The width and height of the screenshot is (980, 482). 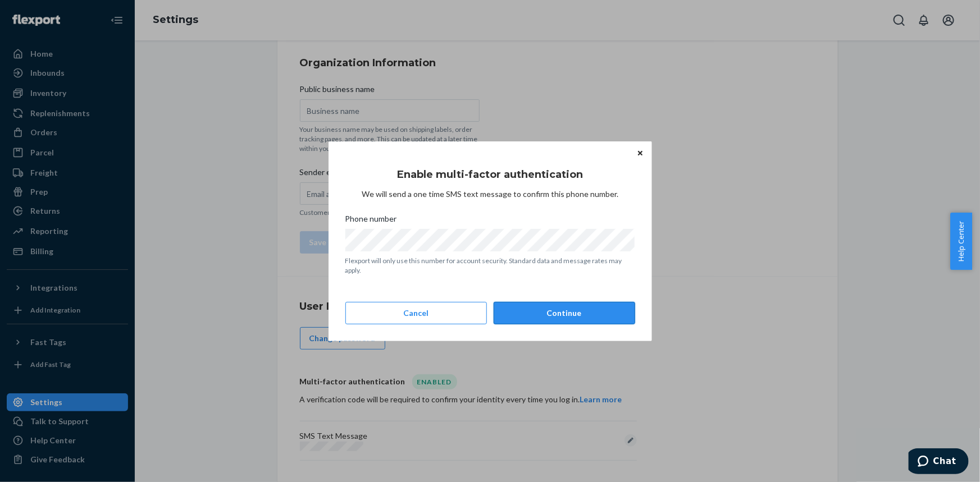 What do you see at coordinates (36, 13) in the screenshot?
I see `span: Chat` at bounding box center [36, 13].